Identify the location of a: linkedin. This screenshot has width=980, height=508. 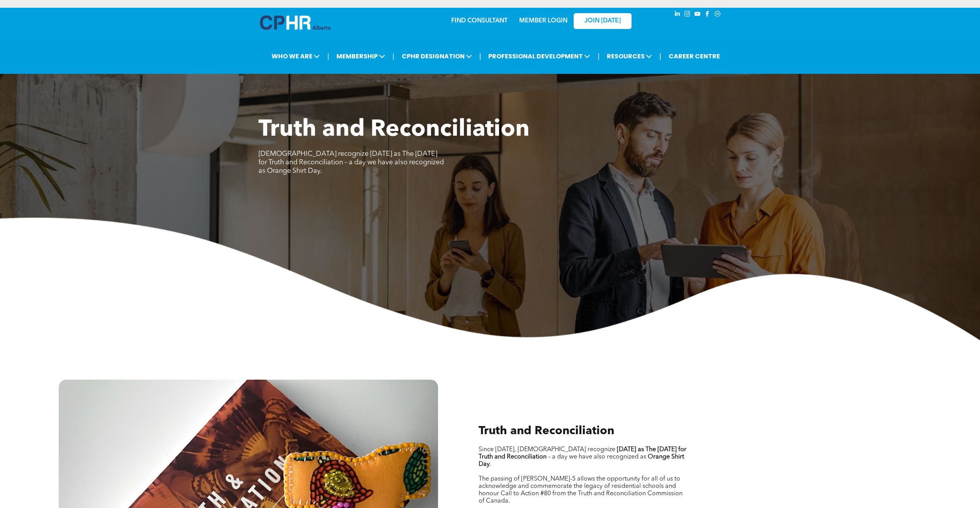
(678, 15).